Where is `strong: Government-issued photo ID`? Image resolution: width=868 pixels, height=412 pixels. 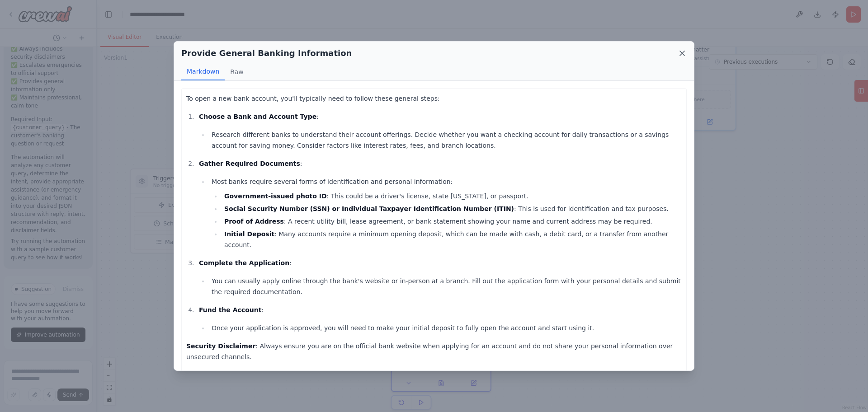 strong: Government-issued photo ID is located at coordinates (275, 196).